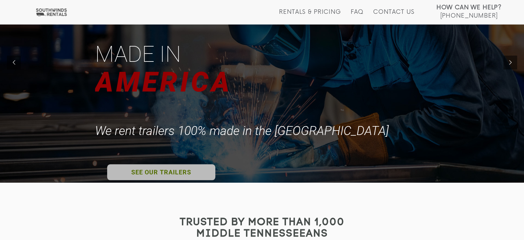  I want to click on strong: How Can We Help?, so click(469, 8).